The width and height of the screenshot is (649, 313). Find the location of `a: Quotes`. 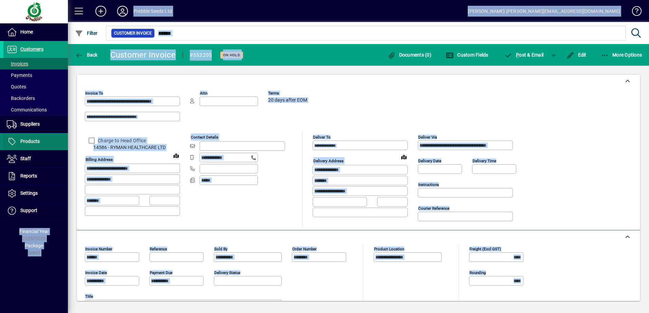

a: Quotes is located at coordinates (36, 87).